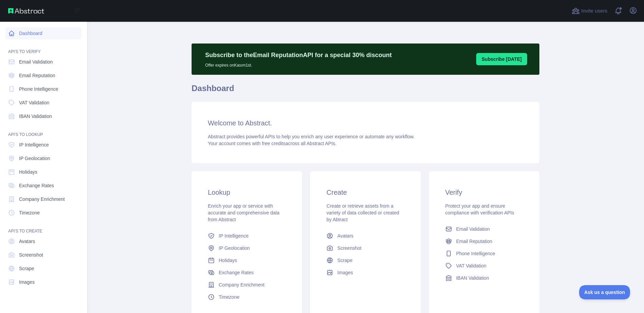  I want to click on span: Invite users, so click(594, 11).